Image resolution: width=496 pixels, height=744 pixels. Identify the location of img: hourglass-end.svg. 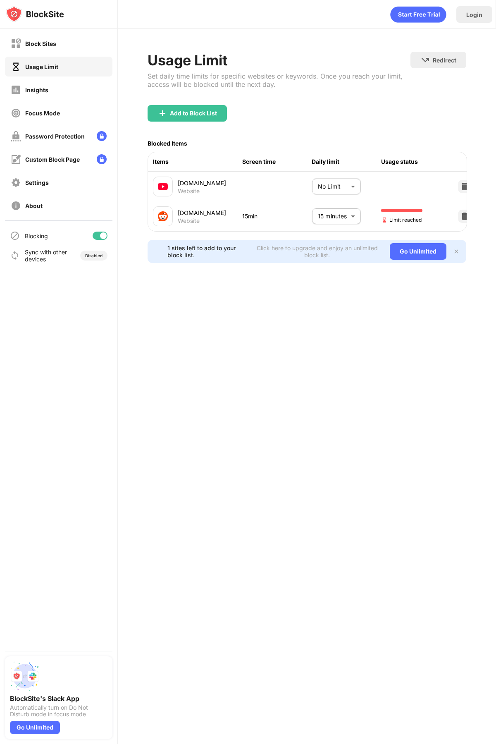
(384, 220).